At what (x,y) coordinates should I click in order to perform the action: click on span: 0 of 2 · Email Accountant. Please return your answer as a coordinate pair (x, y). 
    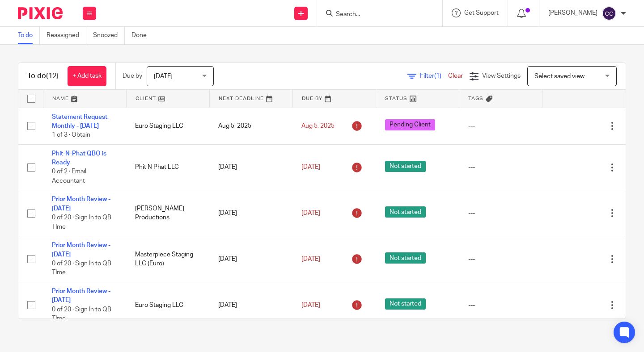
    Looking at the image, I should click on (69, 176).